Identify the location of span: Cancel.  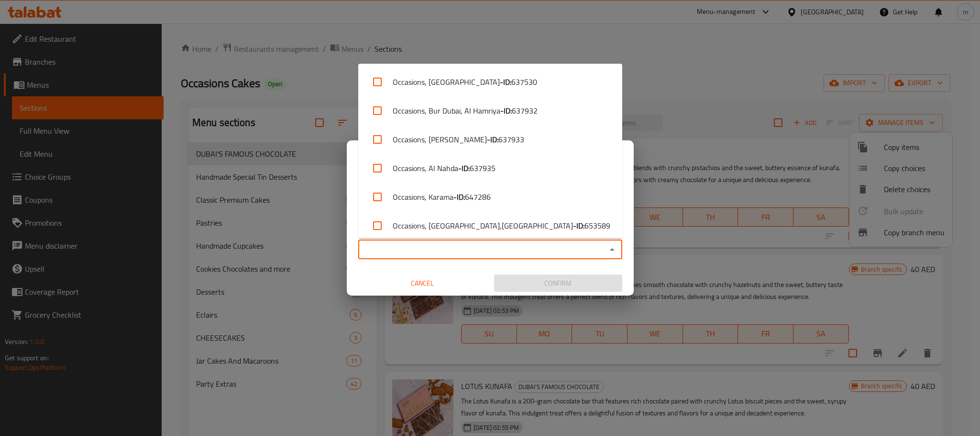
(422, 283).